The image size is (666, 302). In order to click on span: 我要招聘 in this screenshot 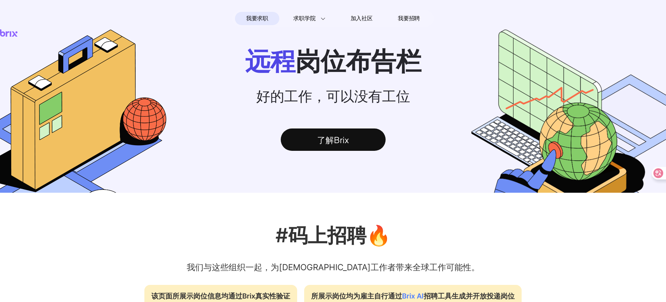, I will do `click(409, 19)`.